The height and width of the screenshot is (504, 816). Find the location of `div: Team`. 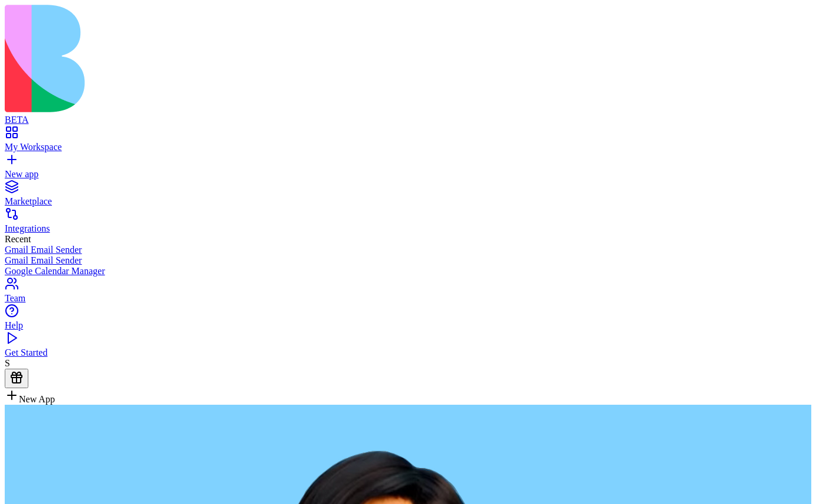

div: Team is located at coordinates (408, 298).